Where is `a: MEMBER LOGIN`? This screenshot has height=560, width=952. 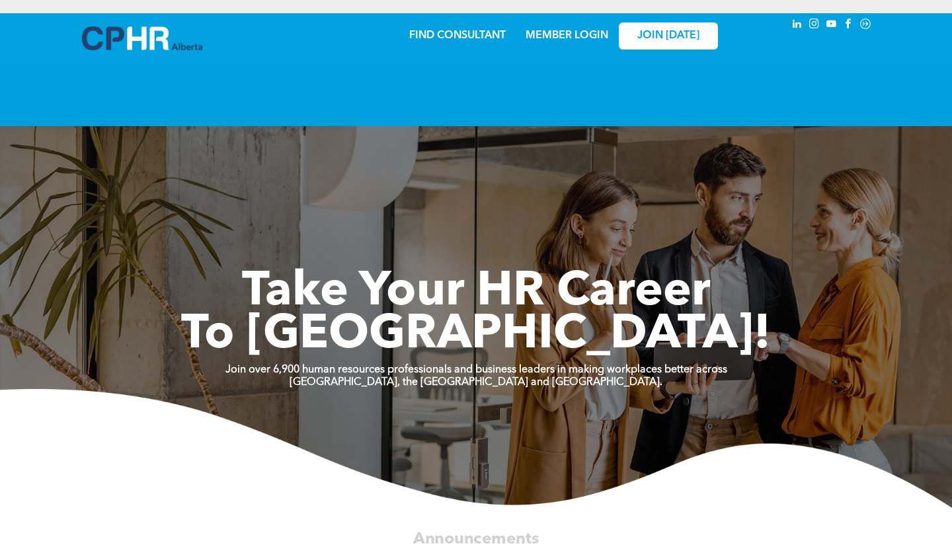 a: MEMBER LOGIN is located at coordinates (567, 35).